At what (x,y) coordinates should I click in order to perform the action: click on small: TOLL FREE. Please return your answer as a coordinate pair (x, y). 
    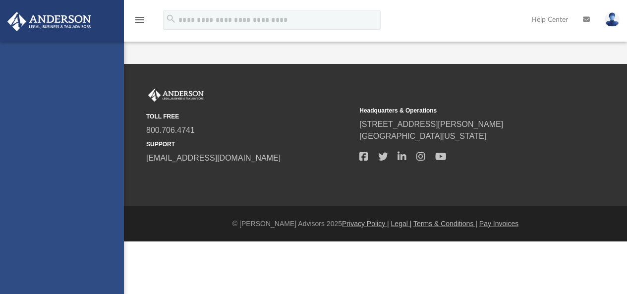
    Looking at the image, I should click on (249, 116).